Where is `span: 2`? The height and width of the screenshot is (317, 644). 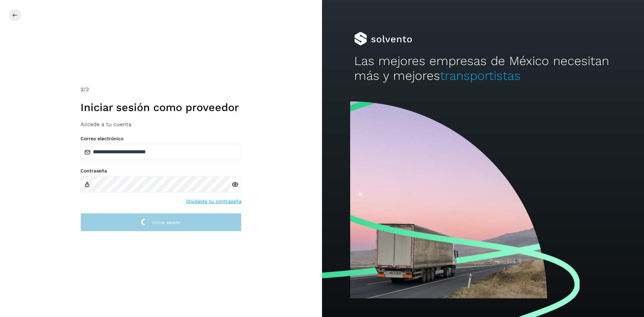
span: 2 is located at coordinates (82, 89).